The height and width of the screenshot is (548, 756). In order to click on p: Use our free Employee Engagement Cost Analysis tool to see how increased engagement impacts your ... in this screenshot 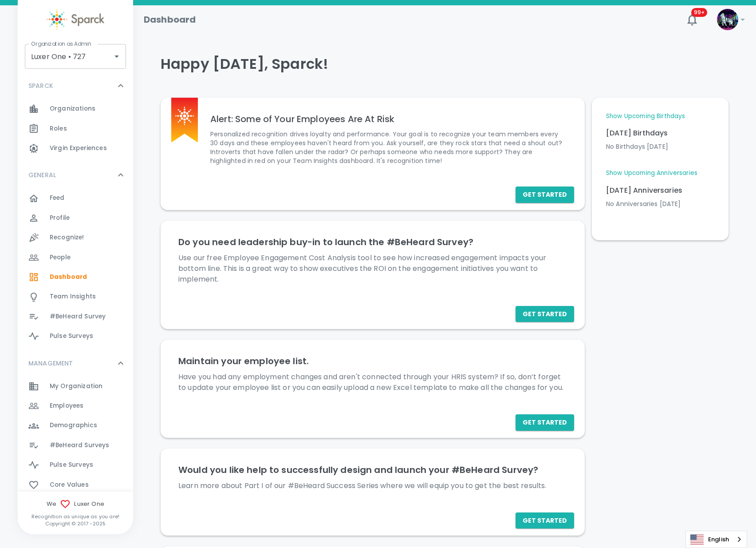, I will do `click(372, 269)`.